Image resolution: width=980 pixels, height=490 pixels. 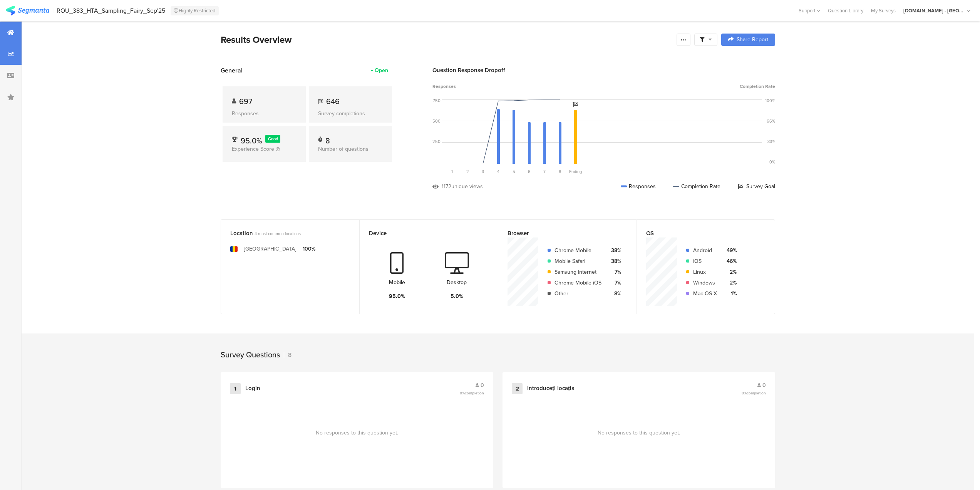 I want to click on div: Mobile Safari, so click(x=578, y=261).